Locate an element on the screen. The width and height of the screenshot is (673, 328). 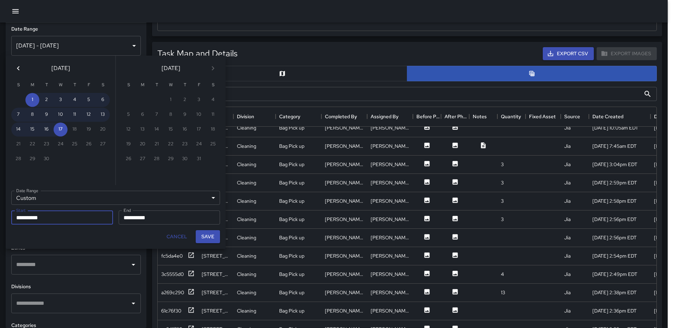
button: 10 is located at coordinates (61, 115).